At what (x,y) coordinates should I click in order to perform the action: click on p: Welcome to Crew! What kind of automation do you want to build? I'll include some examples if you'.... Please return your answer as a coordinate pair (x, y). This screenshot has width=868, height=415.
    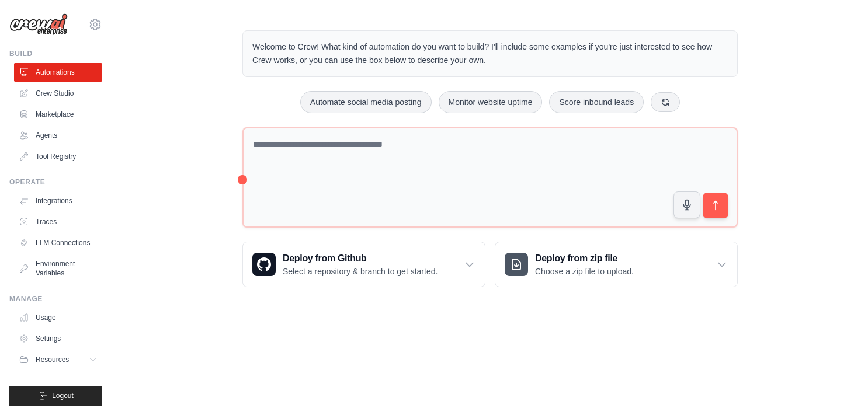
    Looking at the image, I should click on (490, 54).